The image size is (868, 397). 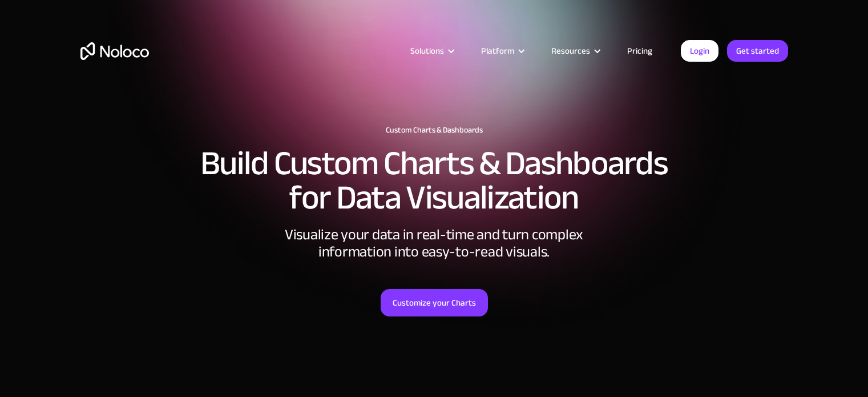 I want to click on a: Get started, so click(x=757, y=51).